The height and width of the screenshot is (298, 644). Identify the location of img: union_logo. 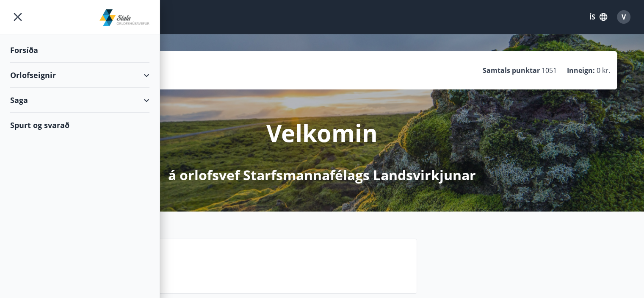
(125, 18).